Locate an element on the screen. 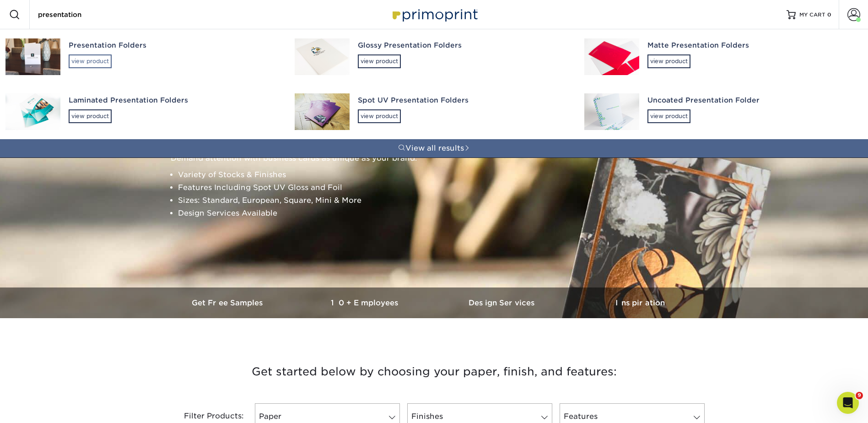  a: Matte Presentation Foldersview product is located at coordinates (723, 57).